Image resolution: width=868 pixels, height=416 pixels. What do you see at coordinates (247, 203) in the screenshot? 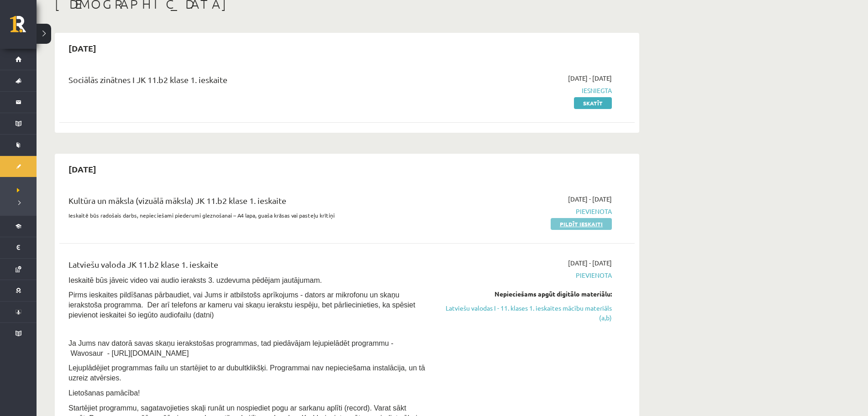
I see `div: Kultūra un māksla (vizuālā māksla) JK 11.b2 klase 1. ieskaite` at bounding box center [247, 203].